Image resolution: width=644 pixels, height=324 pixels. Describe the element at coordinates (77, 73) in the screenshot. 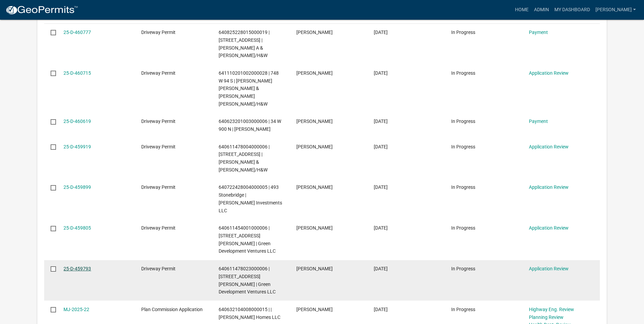

I see `a: 25-D-460715` at that location.